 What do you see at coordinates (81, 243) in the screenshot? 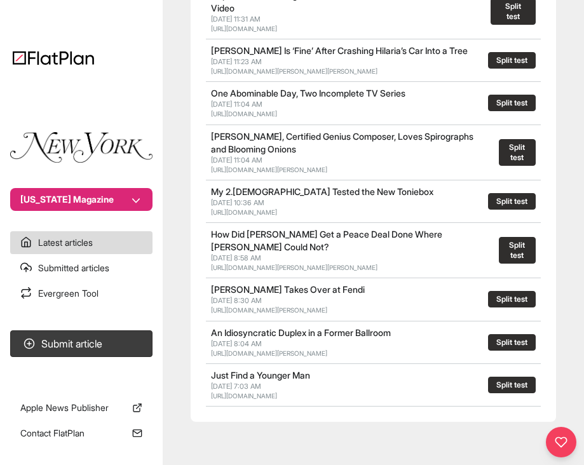
I see `a: Latest articles` at bounding box center [81, 243].